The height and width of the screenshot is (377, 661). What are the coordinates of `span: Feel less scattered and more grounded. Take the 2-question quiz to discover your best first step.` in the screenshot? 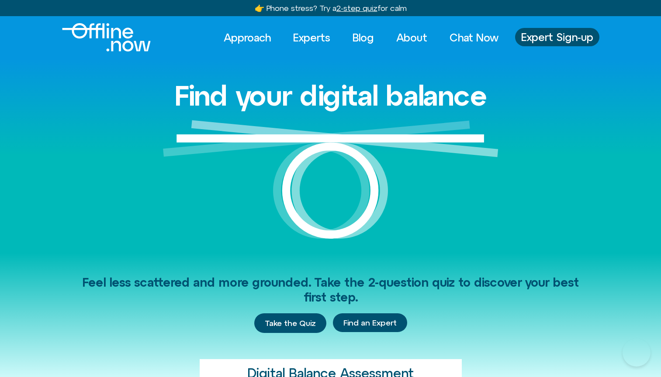 It's located at (330, 290).